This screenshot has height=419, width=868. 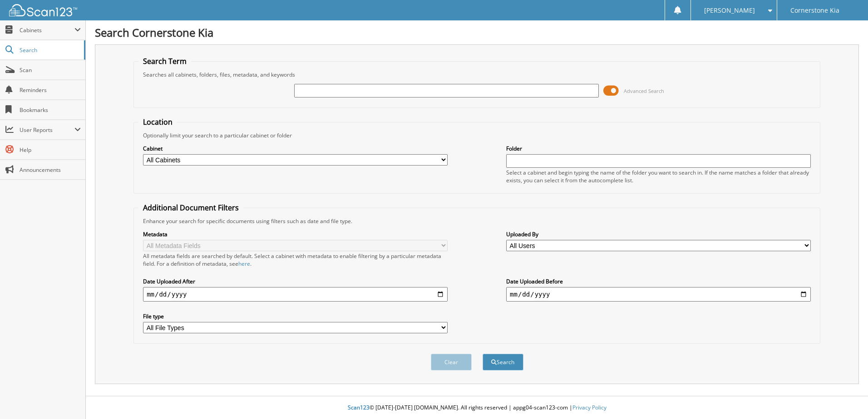 I want to click on span: Cornerstone Kia, so click(x=815, y=10).